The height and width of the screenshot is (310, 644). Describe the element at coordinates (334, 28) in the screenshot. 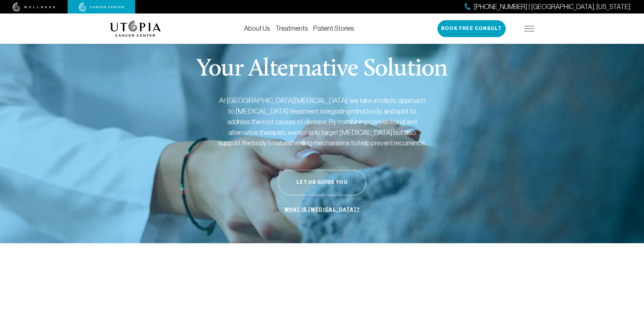

I see `a: Patient Stories` at that location.